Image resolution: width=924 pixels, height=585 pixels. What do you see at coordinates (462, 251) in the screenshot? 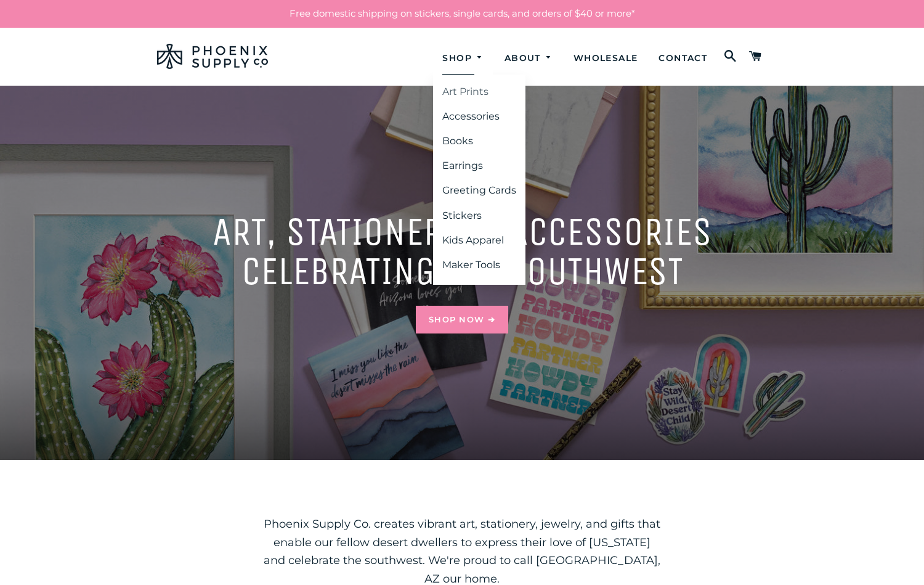
I see `h2: Art, Stationery, & accessories celebrating the southwest` at bounding box center [462, 251].